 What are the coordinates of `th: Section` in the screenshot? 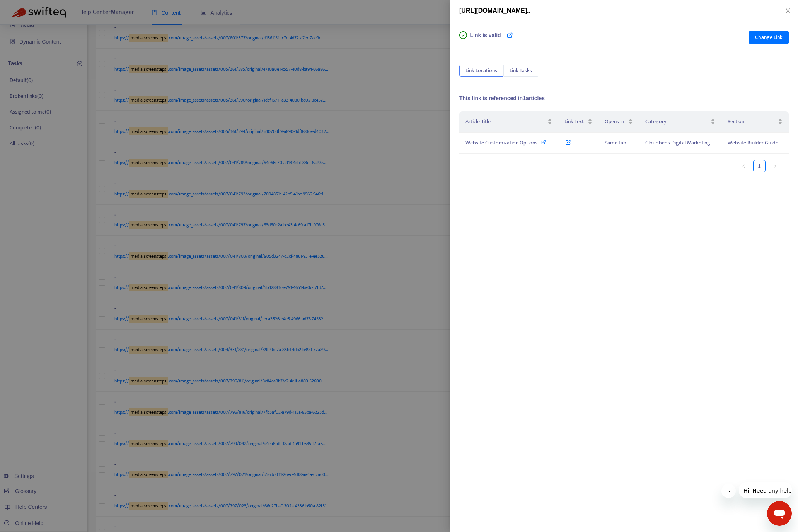 It's located at (755, 121).